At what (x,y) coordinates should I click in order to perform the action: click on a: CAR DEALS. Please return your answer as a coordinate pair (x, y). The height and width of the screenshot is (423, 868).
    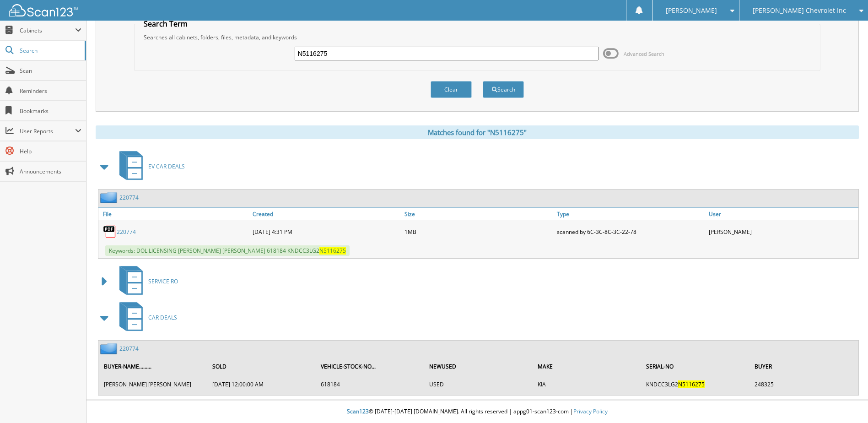
    Looking at the image, I should click on (146, 317).